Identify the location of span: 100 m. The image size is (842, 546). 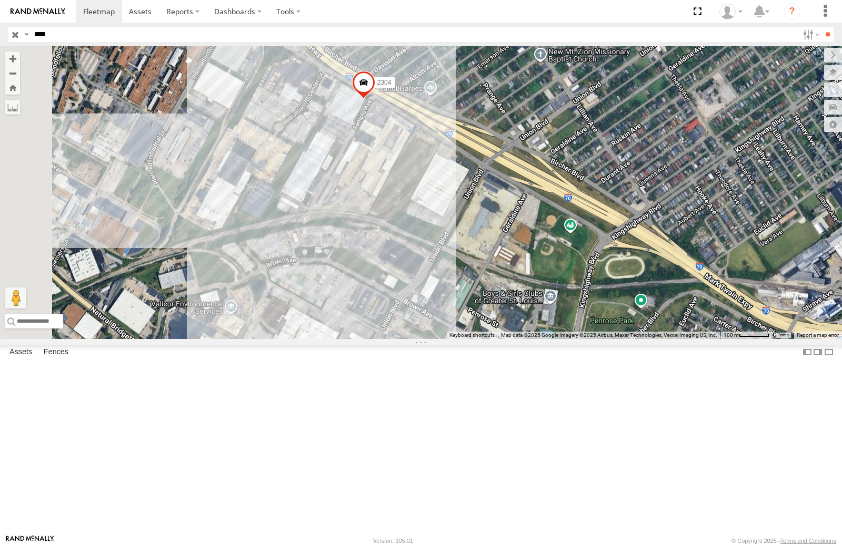
(731, 335).